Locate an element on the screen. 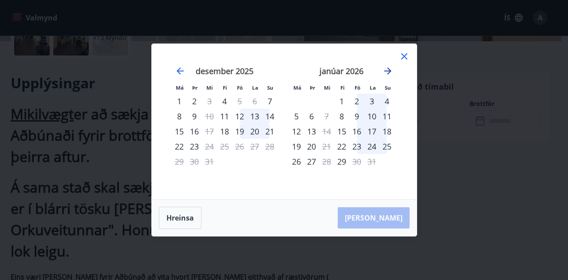 The width and height of the screenshot is (568, 280). td: Choose fimmtudagur, 15. janúar 2026 as your check-in date. It’s available. is located at coordinates (342, 131).